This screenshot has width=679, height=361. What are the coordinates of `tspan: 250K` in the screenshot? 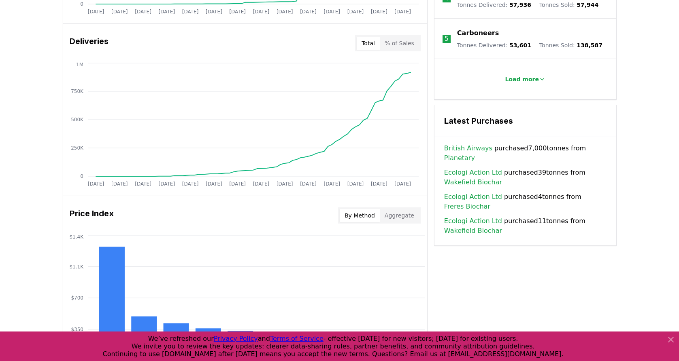 It's located at (77, 148).